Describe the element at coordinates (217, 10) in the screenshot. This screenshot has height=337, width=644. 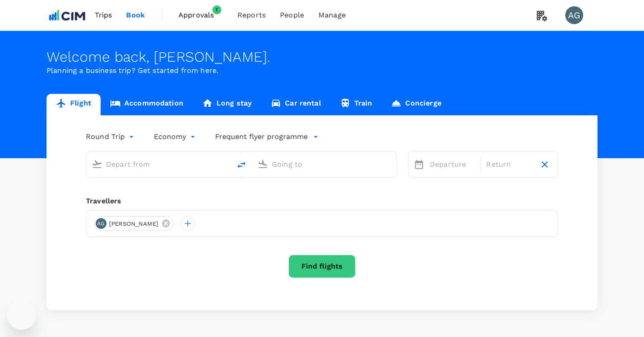
I see `span: 1` at that location.